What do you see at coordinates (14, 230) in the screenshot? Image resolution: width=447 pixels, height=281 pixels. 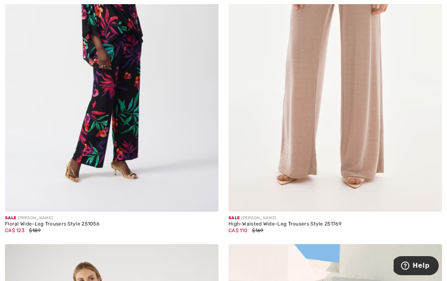 I see `span: CA$ 123` at bounding box center [14, 230].